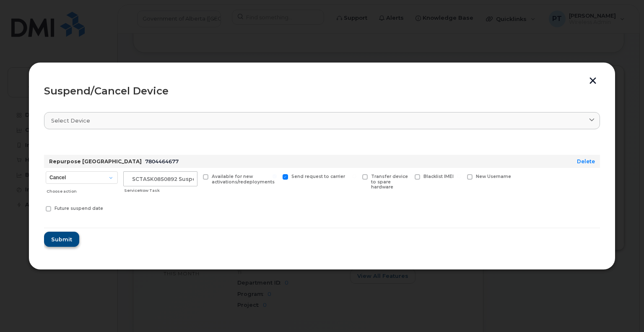 The height and width of the screenshot is (332, 644). Describe the element at coordinates (439, 176) in the screenshot. I see `span: Blacklist IMEI` at that location.